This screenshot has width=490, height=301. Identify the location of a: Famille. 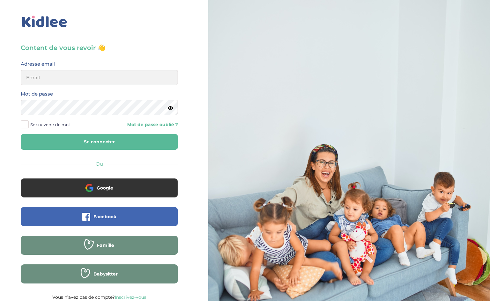
(99, 250).